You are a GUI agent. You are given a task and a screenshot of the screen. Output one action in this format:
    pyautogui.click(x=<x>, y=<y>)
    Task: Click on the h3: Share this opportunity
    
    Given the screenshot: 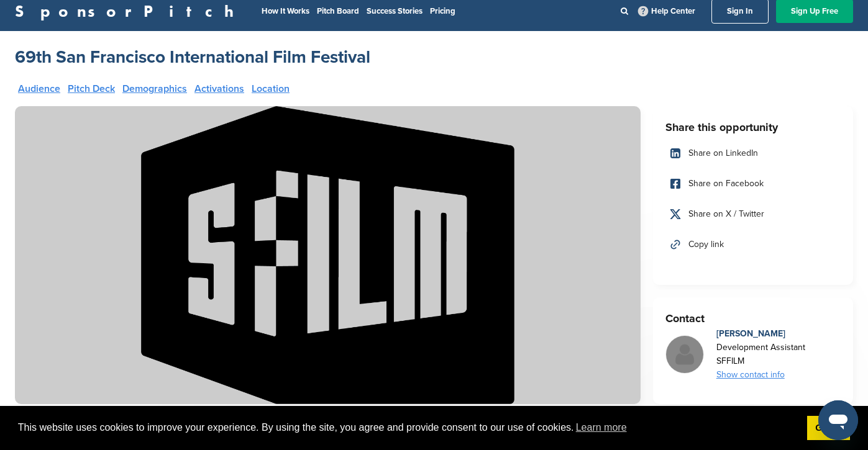 What is the action you would take?
    pyautogui.click(x=753, y=127)
    